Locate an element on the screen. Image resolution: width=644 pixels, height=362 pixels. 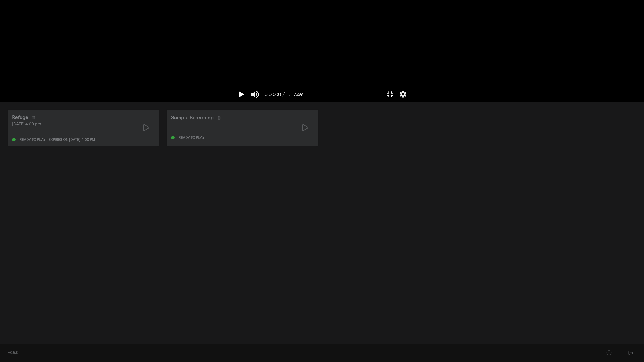
div: Ready to play is located at coordinates (192, 138).